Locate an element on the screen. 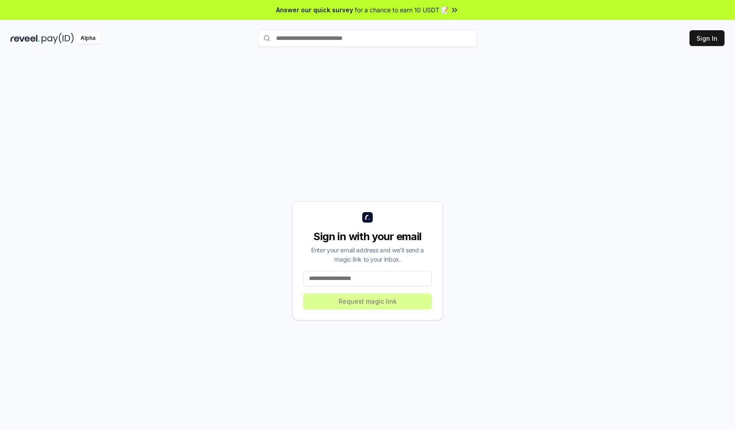 This screenshot has height=429, width=735. button: Sign In is located at coordinates (707, 38).